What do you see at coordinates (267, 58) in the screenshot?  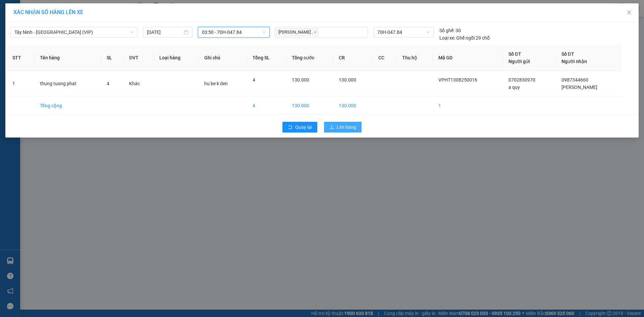 I see `th: Tổng SL` at bounding box center [267, 58].